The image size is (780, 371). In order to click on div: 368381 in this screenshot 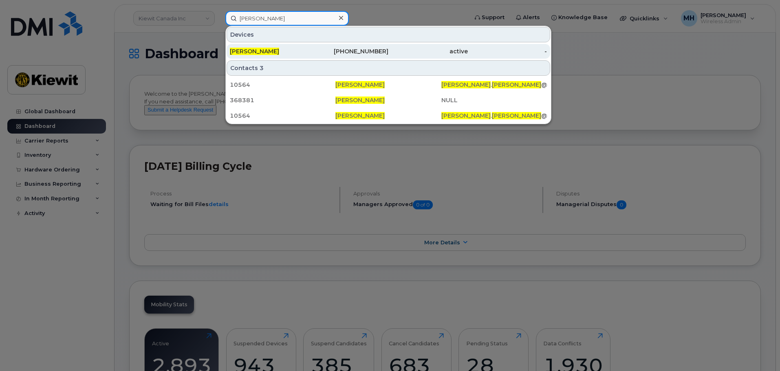, I will do `click(282, 100)`.